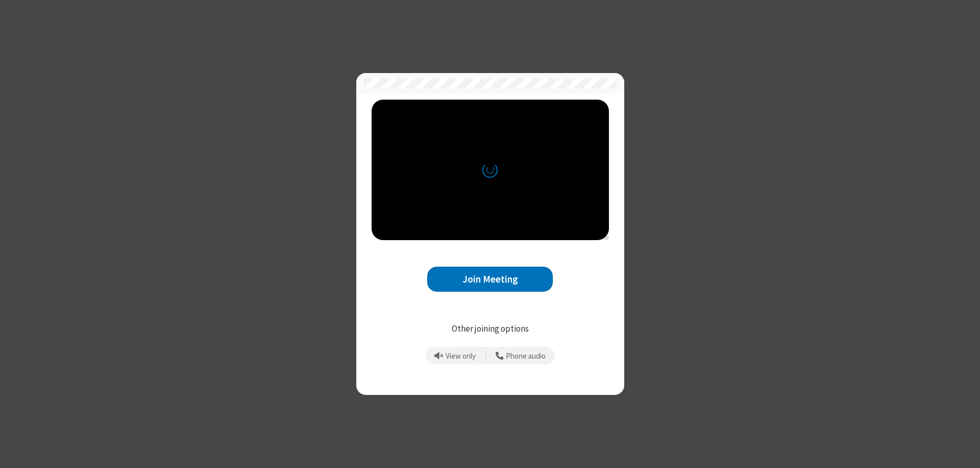 The height and width of the screenshot is (468, 980). Describe the element at coordinates (460, 356) in the screenshot. I see `span: View only` at that location.